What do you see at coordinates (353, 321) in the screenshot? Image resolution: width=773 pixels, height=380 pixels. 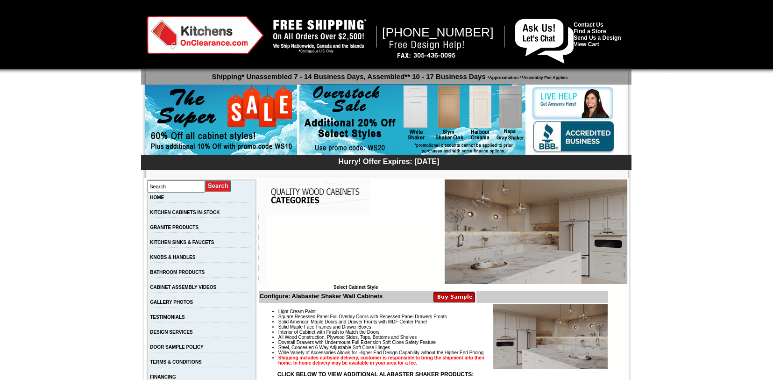 I see `span: Solid American Maple Doors and Drawer Fronts with MDF Center Panel` at bounding box center [353, 321].